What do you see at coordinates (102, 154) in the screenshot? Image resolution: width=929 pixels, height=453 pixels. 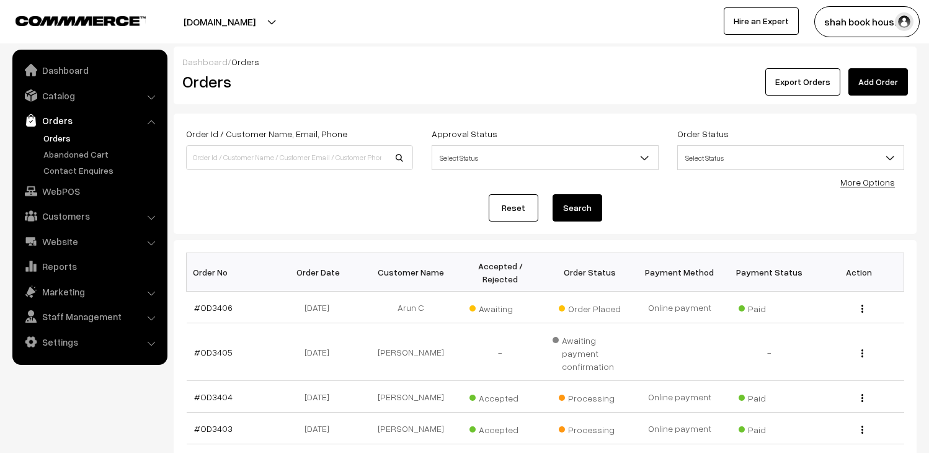 I see `a: Abandoned Cart` at bounding box center [102, 154].